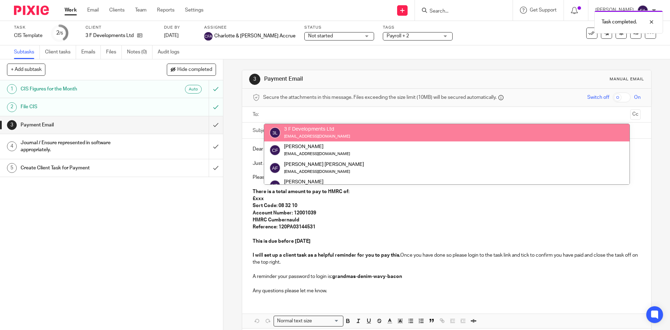 Image resolution: width=670 pixels, height=330 pixels. I want to click on div: 5, so click(12, 168).